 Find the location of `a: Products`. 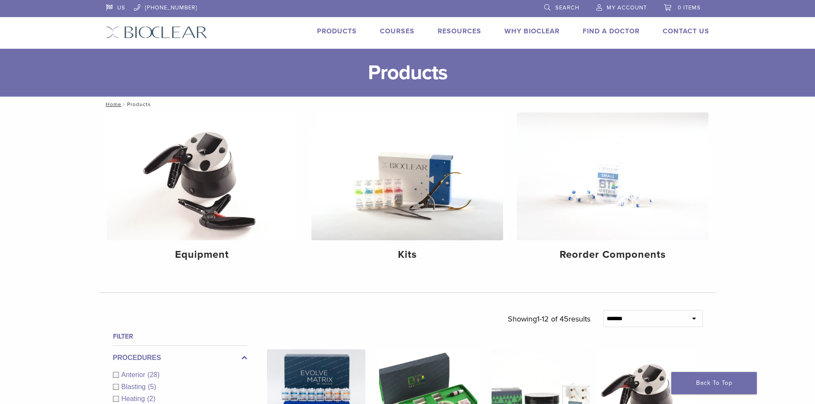

a: Products is located at coordinates (337, 31).